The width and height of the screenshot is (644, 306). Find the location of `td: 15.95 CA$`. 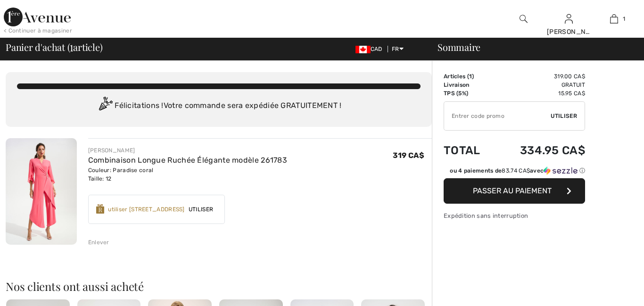

td: 15.95 CA$ is located at coordinates (540, 93).